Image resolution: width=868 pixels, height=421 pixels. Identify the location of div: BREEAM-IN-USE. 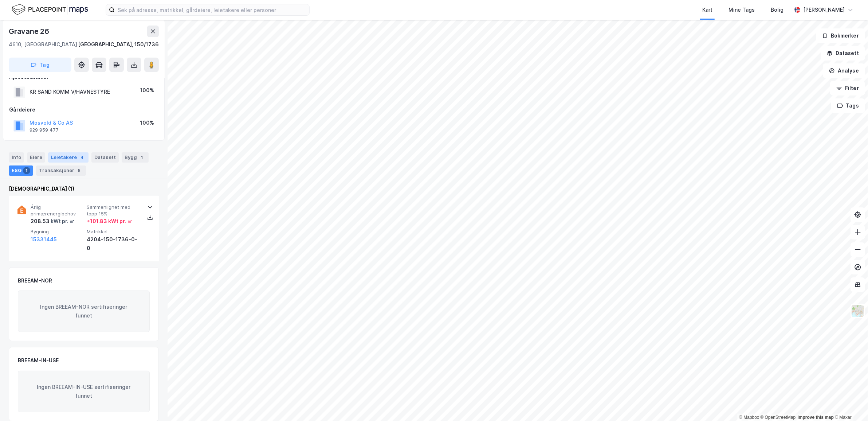
(38, 360).